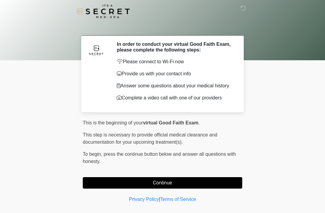 The height and width of the screenshot is (213, 325). Describe the element at coordinates (103, 11) in the screenshot. I see `img: It's A Secret Med Spa Logo` at that location.